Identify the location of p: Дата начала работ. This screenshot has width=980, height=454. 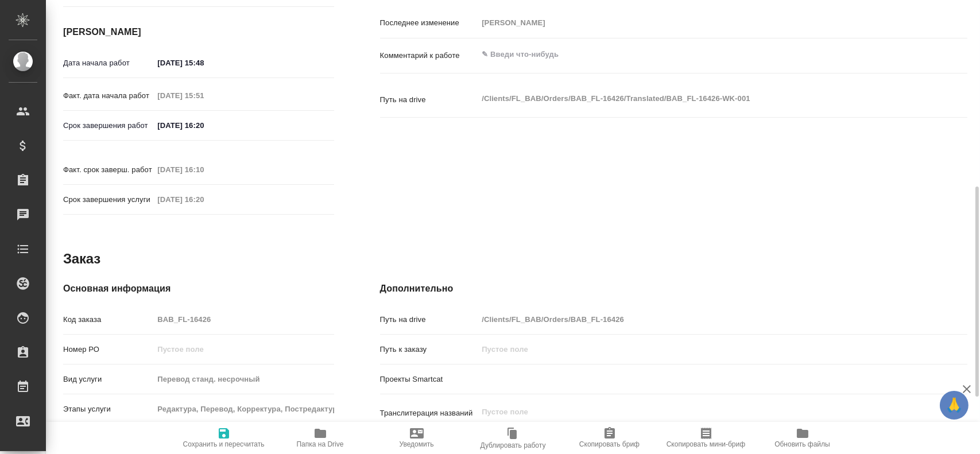
(108, 63).